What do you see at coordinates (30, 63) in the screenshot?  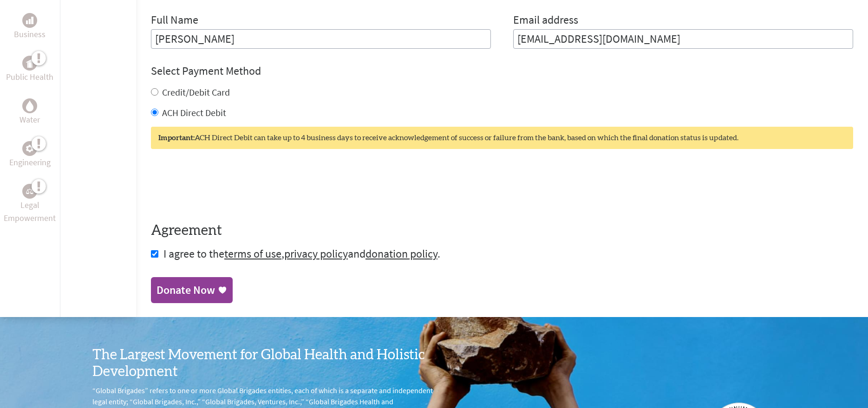 I see `div: Public Health` at bounding box center [30, 63].